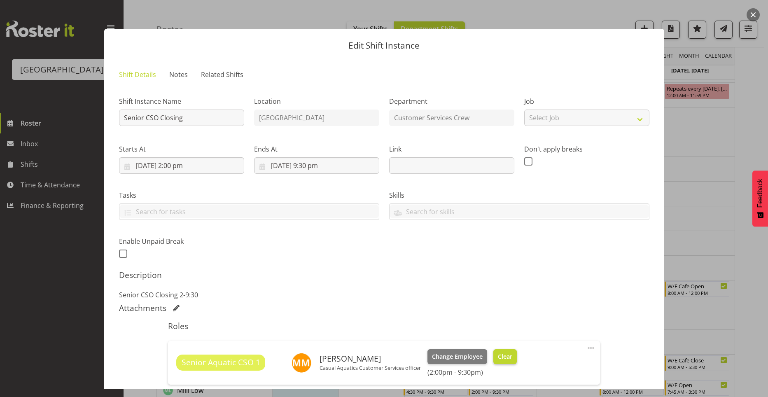 This screenshot has height=397, width=768. Describe the element at coordinates (317, 101) in the screenshot. I see `label: Location` at that location.